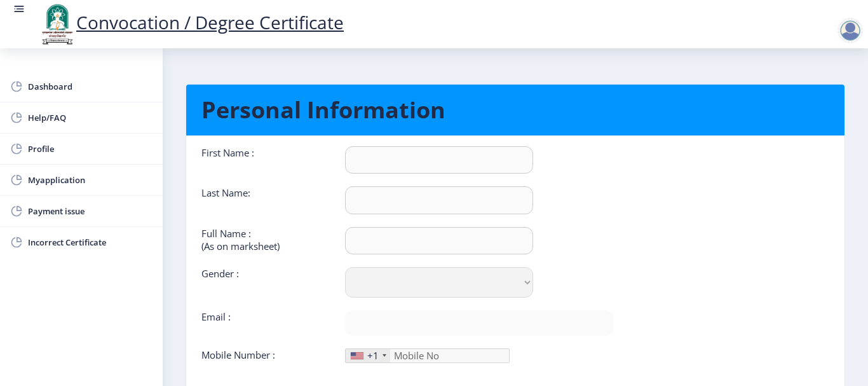  I want to click on span: Dashboard, so click(90, 87).